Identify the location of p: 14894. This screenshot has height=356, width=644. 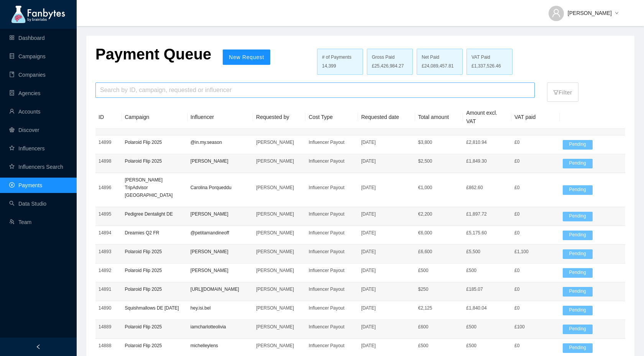
(108, 233).